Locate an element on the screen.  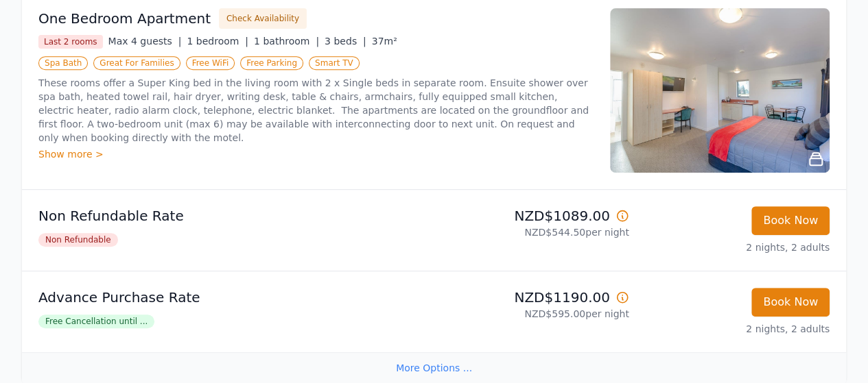
span: Free WiFi is located at coordinates (210, 63).